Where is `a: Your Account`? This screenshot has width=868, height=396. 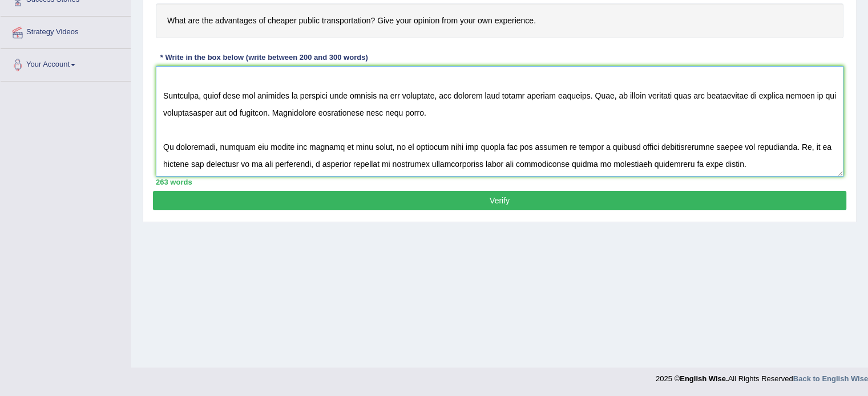 a: Your Account is located at coordinates (66, 63).